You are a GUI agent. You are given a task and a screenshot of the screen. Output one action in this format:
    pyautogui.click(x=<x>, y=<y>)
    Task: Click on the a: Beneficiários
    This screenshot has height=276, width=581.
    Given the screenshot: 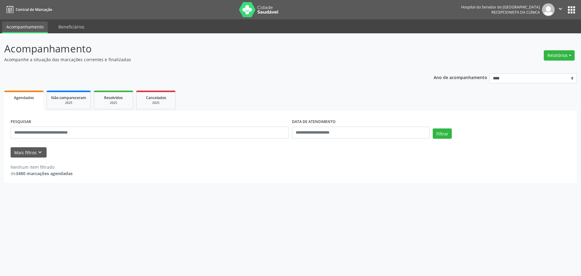 What is the action you would take?
    pyautogui.click(x=71, y=27)
    